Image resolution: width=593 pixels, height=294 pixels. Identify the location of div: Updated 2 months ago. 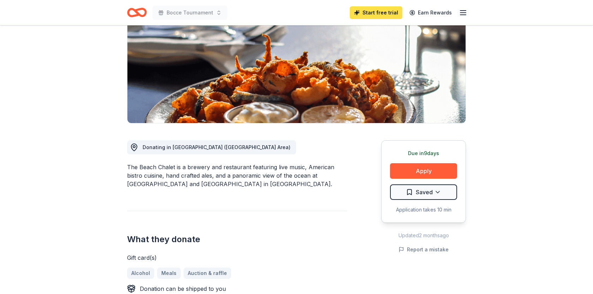
(423, 236).